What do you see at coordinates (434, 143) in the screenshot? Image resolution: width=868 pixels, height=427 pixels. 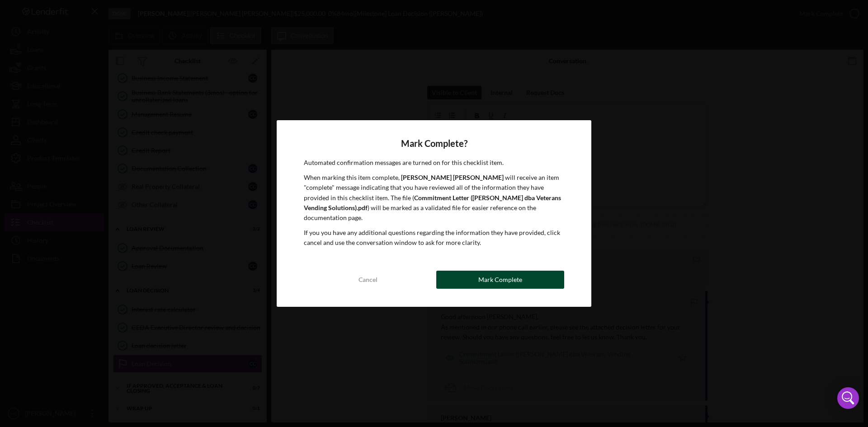 I see `h4: Mark Complete?` at bounding box center [434, 143].